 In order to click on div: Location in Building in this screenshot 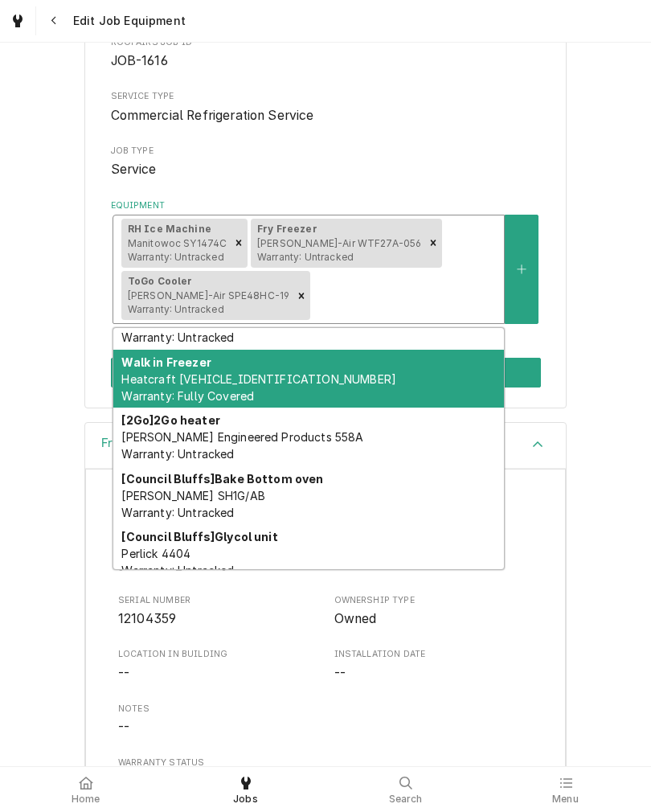, I will do `click(218, 665)`.